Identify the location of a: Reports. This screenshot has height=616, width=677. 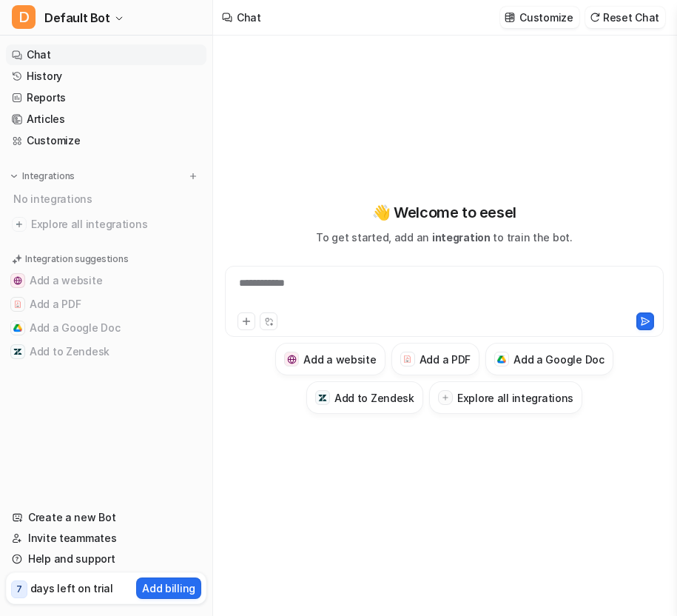
(106, 98).